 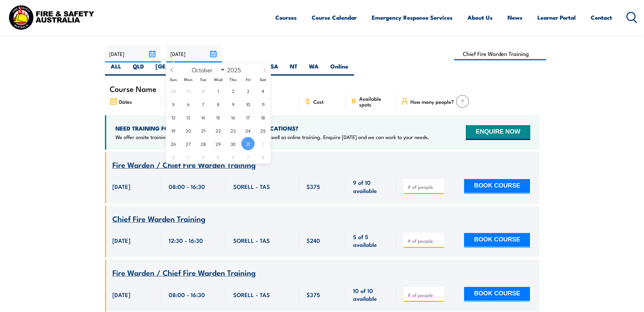 What do you see at coordinates (263, 80) in the screenshot?
I see `span: Sat` at bounding box center [263, 80].